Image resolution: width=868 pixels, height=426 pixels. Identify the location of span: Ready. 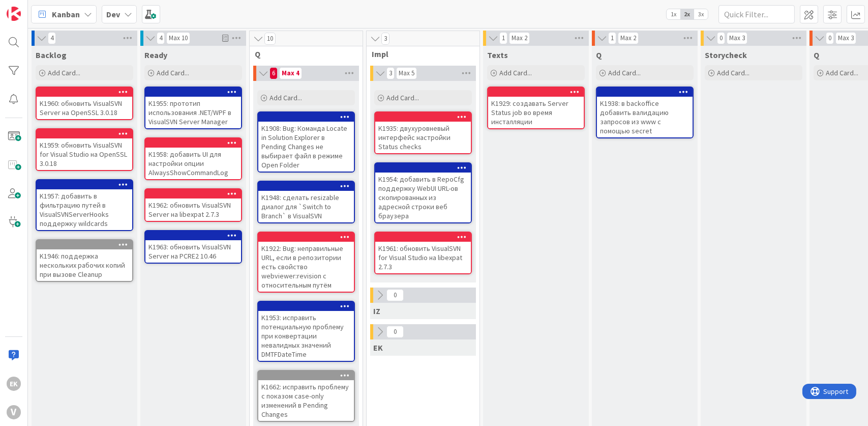
(156, 55).